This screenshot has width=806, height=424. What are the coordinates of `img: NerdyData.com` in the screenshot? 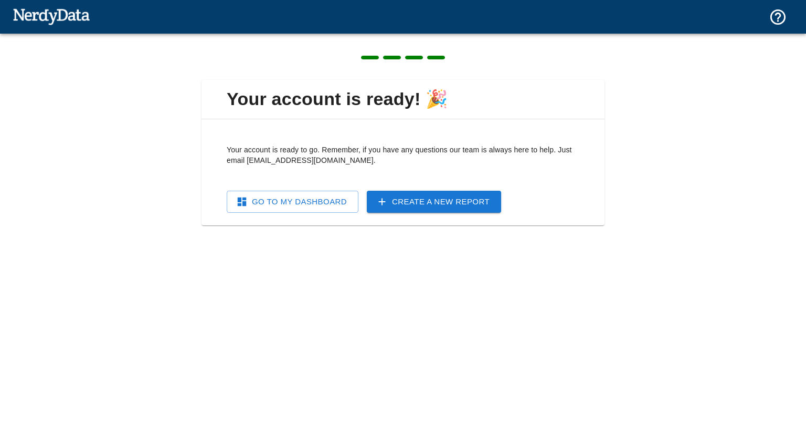 It's located at (51, 16).